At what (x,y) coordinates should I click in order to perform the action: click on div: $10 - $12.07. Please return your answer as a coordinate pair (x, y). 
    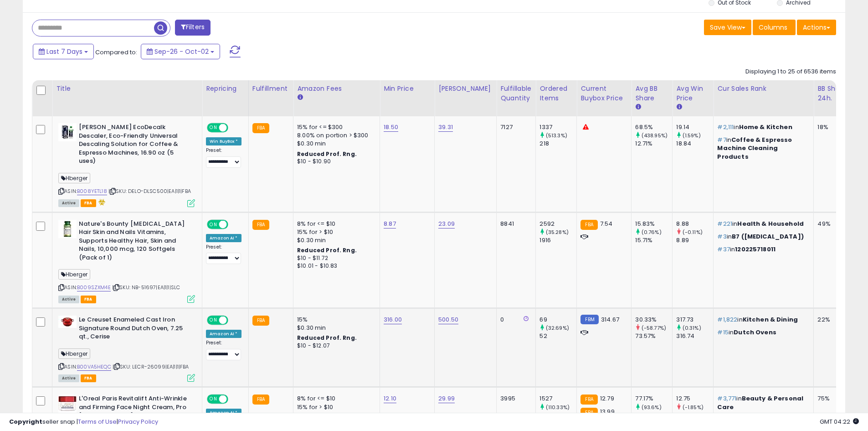
    Looking at the image, I should click on (335, 346).